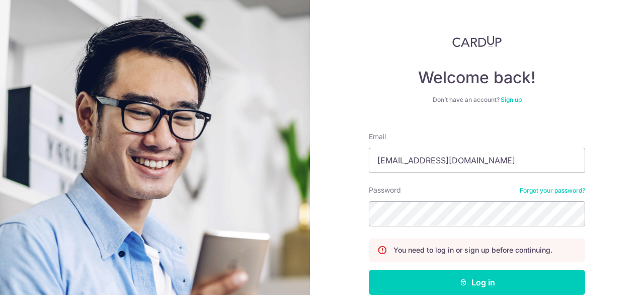 This screenshot has width=644, height=295. Describe the element at coordinates (553, 191) in the screenshot. I see `a: Forgot your password?` at that location.